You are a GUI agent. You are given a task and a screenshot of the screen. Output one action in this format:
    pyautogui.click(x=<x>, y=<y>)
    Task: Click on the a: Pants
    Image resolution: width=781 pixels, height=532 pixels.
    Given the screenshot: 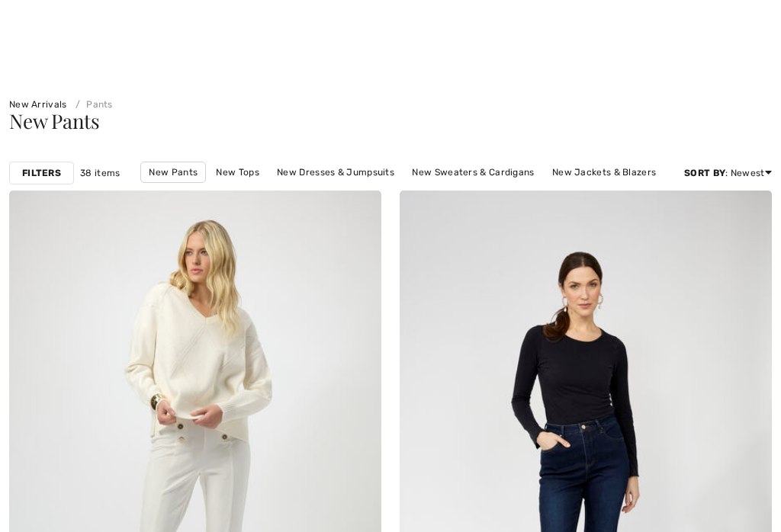 What is the action you would take?
    pyautogui.click(x=90, y=104)
    